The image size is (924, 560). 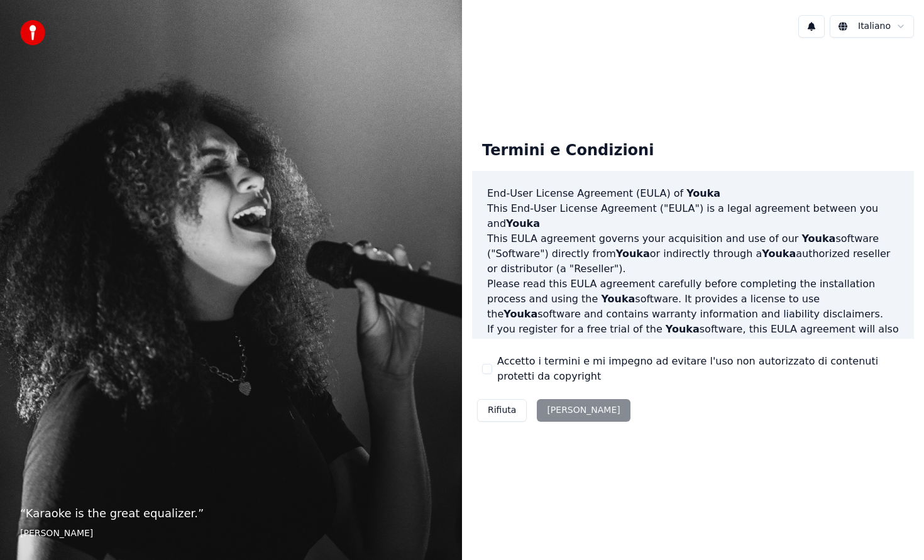 I want to click on div: Termini e Condizioni, so click(x=567, y=150).